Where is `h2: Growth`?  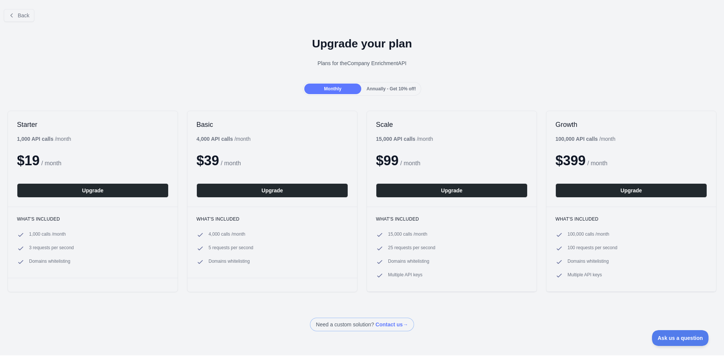
h2: Growth is located at coordinates (631, 125).